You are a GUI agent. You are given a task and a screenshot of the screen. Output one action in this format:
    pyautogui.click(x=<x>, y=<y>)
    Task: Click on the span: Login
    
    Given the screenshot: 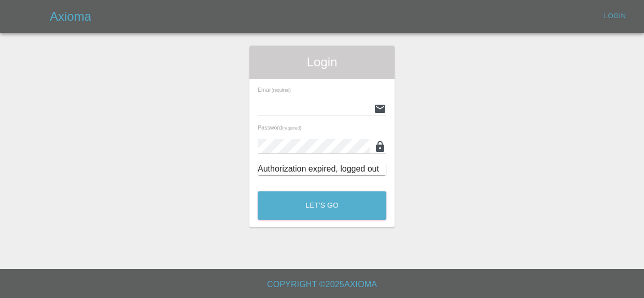 What is the action you would take?
    pyautogui.click(x=322, y=62)
    